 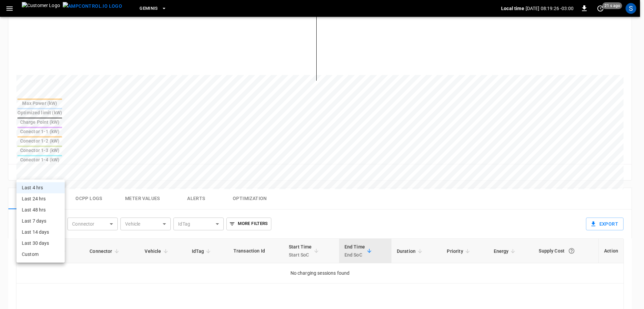 I want to click on li: Last 7 days, so click(x=40, y=221).